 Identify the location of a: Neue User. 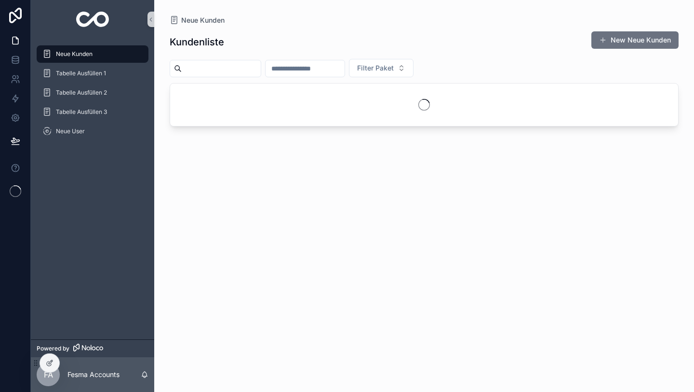
(93, 131).